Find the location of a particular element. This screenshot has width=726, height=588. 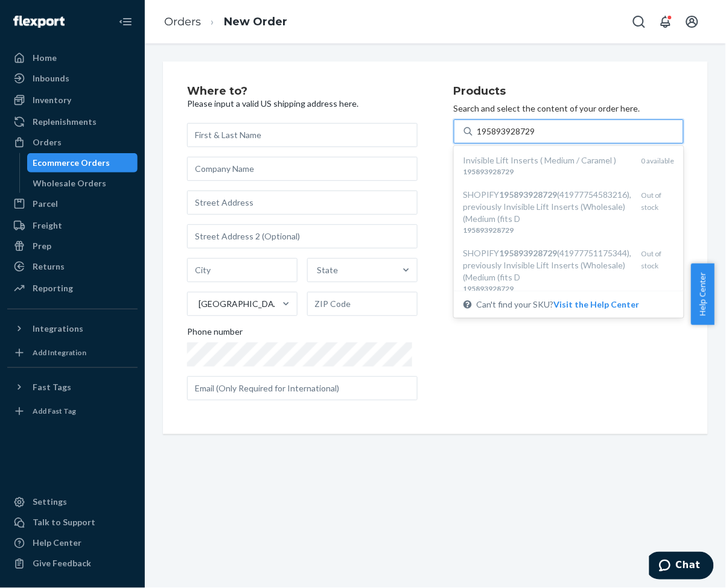

a: Prep is located at coordinates (73, 246).